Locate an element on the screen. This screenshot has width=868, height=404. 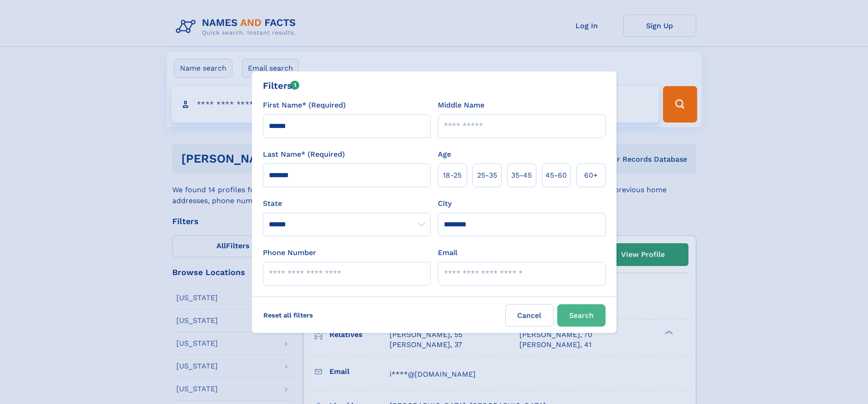
label: First Name* (Required) is located at coordinates (304, 105).